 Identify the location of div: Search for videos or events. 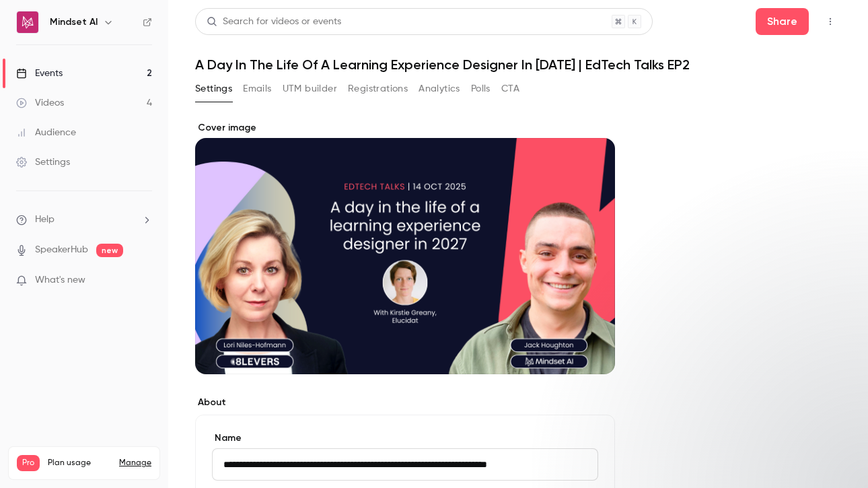
(274, 21).